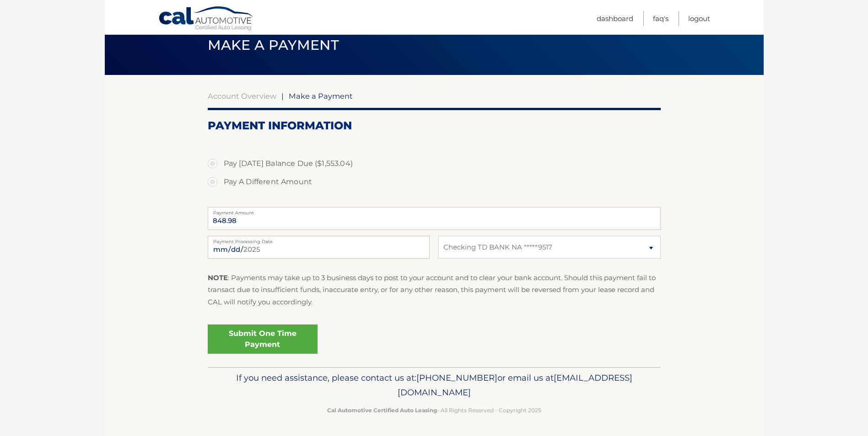  I want to click on label: Payment Processing Date, so click(318, 240).